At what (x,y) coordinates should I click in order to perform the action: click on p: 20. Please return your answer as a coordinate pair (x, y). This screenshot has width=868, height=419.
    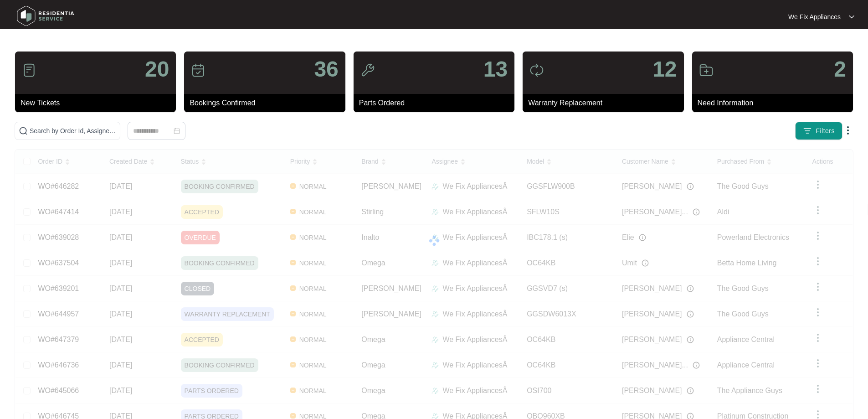
    Looking at the image, I should click on (157, 70).